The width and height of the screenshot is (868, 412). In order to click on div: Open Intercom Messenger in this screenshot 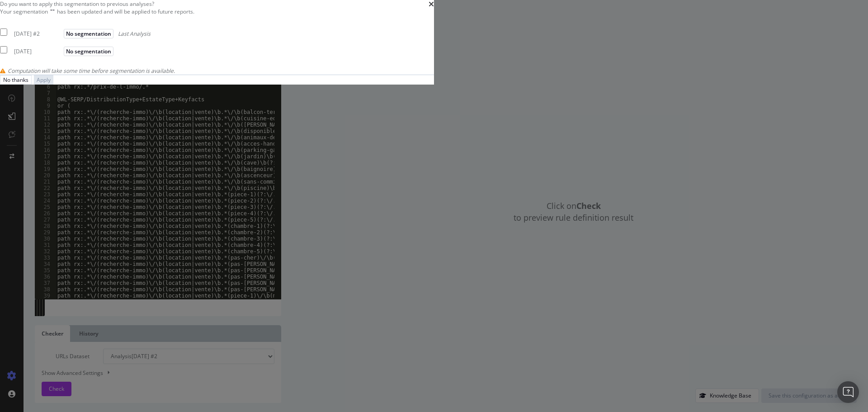, I will do `click(848, 392)`.